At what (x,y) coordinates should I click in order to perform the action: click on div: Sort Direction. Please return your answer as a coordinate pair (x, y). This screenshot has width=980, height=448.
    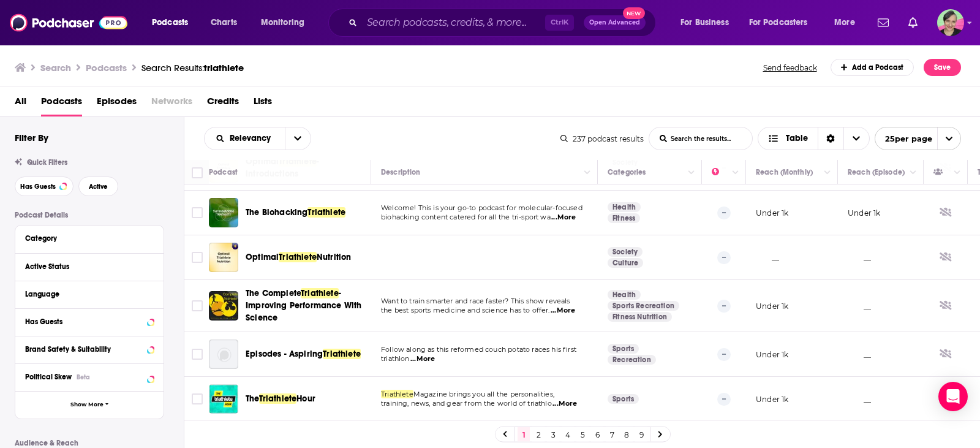
    Looking at the image, I should click on (831, 139).